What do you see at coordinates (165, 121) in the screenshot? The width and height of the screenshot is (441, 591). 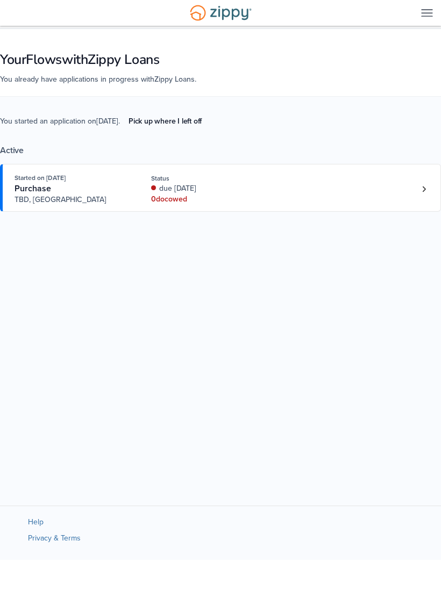 I see `a: Pick up where I left off` at bounding box center [165, 121].